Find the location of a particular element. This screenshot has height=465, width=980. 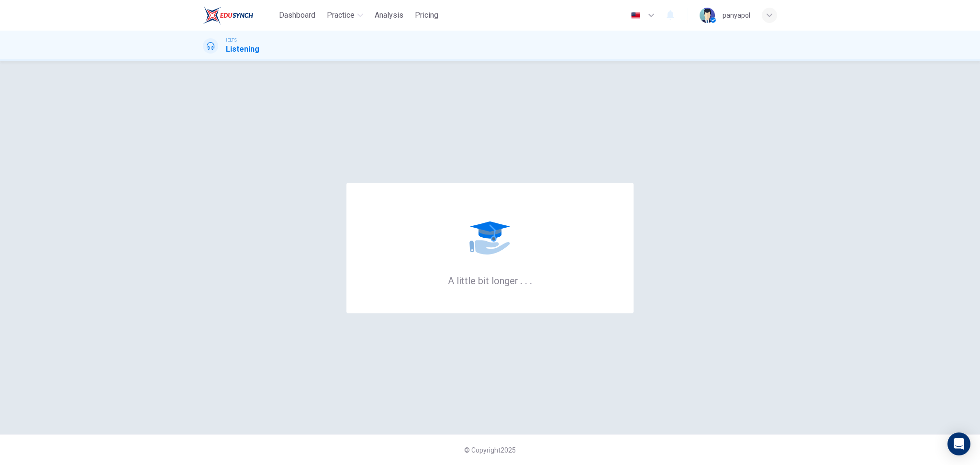

button: Practice is located at coordinates (345, 15).